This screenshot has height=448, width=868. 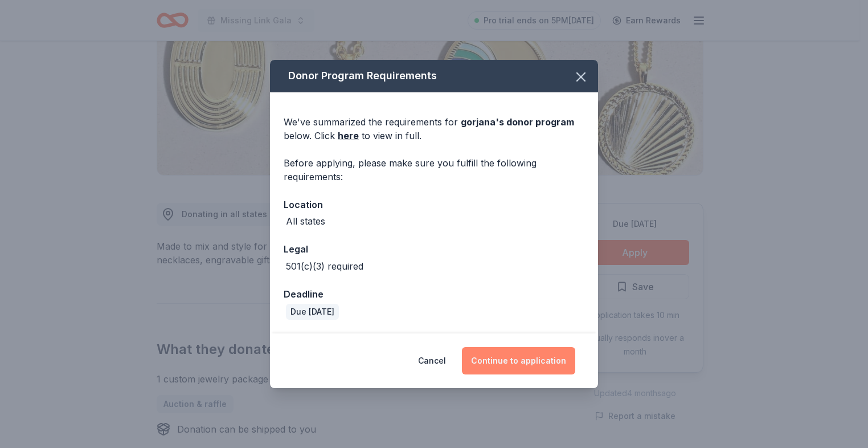 What do you see at coordinates (348, 136) in the screenshot?
I see `a: here` at bounding box center [348, 136].